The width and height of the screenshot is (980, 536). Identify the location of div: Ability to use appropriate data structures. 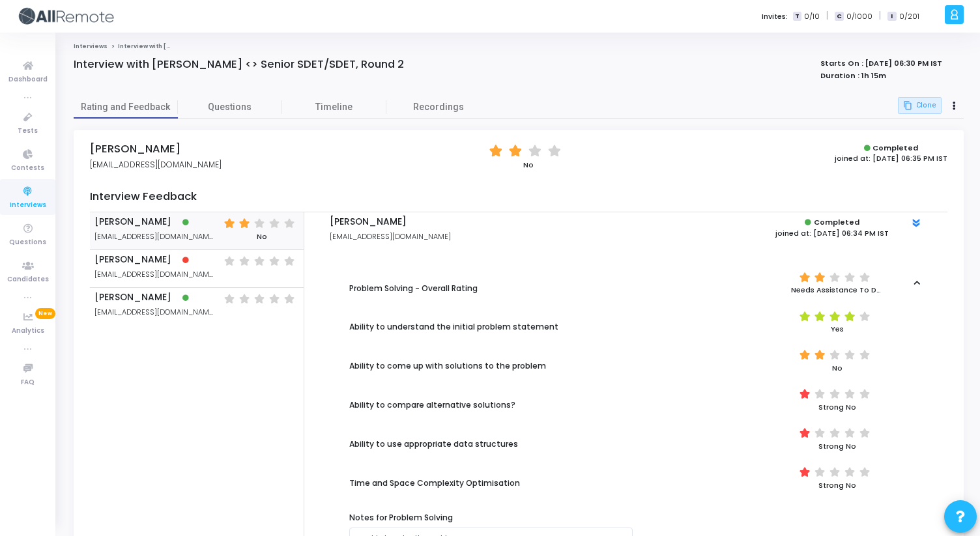
(433, 444).